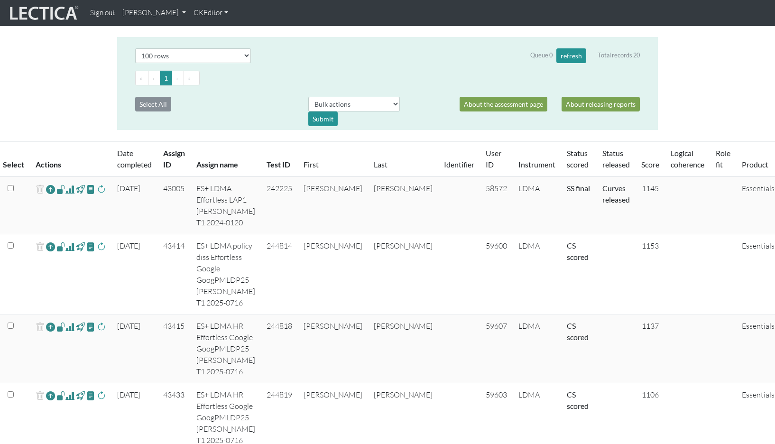 The height and width of the screenshot is (444, 775). What do you see at coordinates (311, 164) in the screenshot?
I see `a: First` at bounding box center [311, 164].